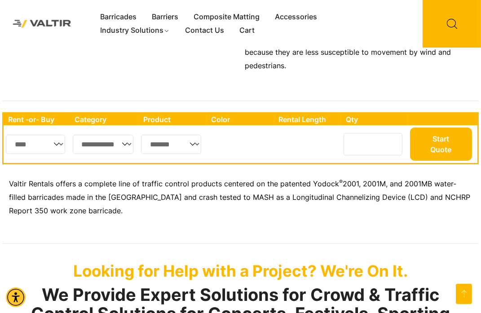 The image size is (481, 313). I want to click on div: Accessibility Menu, so click(16, 297).